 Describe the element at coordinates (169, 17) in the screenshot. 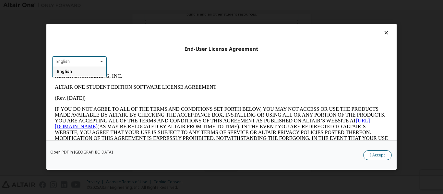

I see `p: ALTAIR ONE STUDENT EDITION SOFTWARE LICENSE AGREEMENT` at that location.